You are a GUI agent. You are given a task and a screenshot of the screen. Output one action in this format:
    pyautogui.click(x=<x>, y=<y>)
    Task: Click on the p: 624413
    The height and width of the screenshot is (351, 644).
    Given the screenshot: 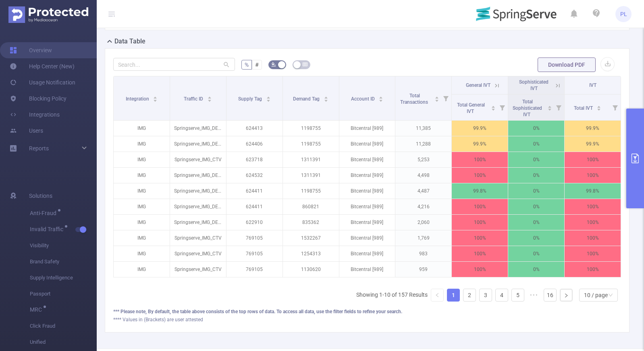 What is the action you would take?
    pyautogui.click(x=254, y=128)
    